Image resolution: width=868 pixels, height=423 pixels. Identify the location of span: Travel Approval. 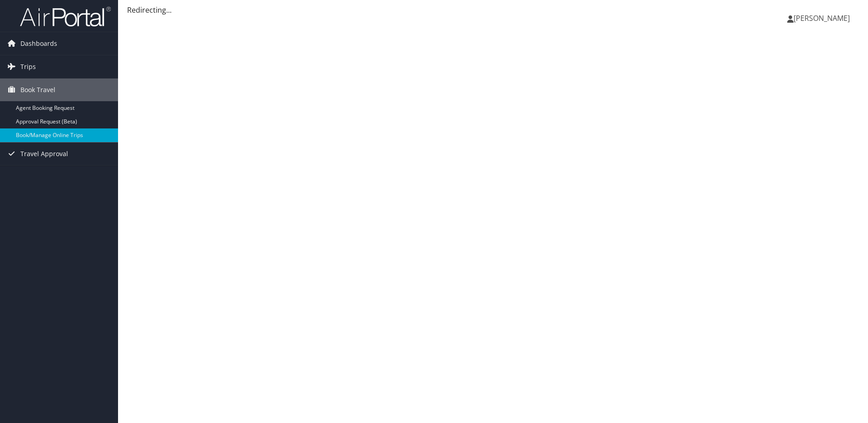
(44, 154).